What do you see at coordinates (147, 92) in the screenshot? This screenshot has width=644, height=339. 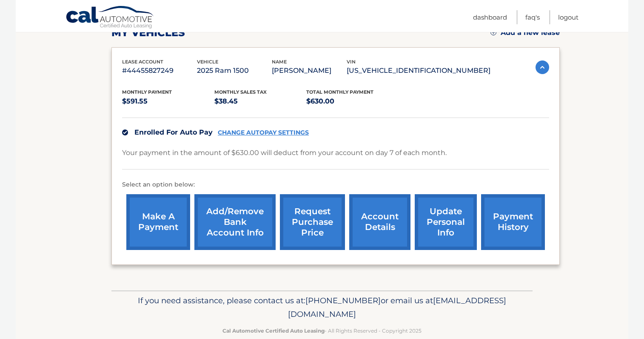 I see `span: Monthly Payment` at bounding box center [147, 92].